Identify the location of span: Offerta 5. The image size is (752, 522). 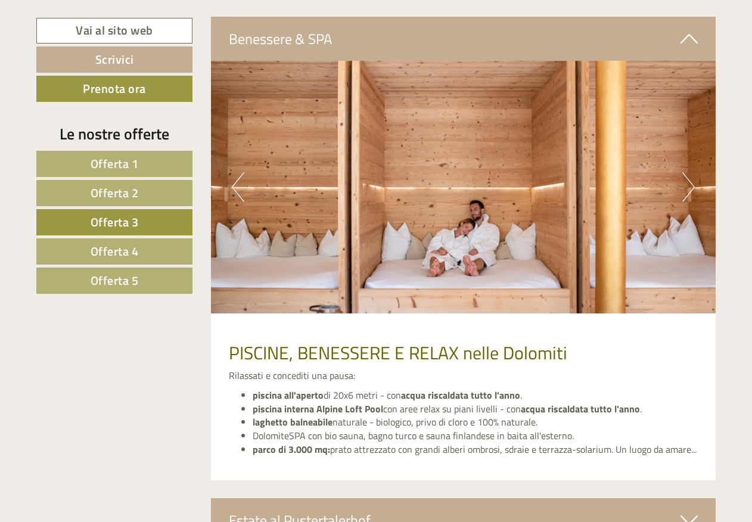
(114, 280).